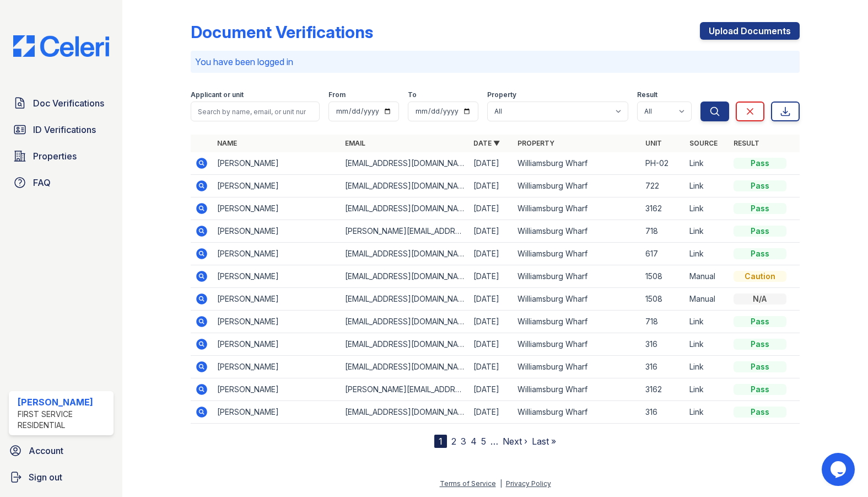 The height and width of the screenshot is (497, 868). What do you see at coordinates (61, 450) in the screenshot?
I see `a: Account` at bounding box center [61, 450].